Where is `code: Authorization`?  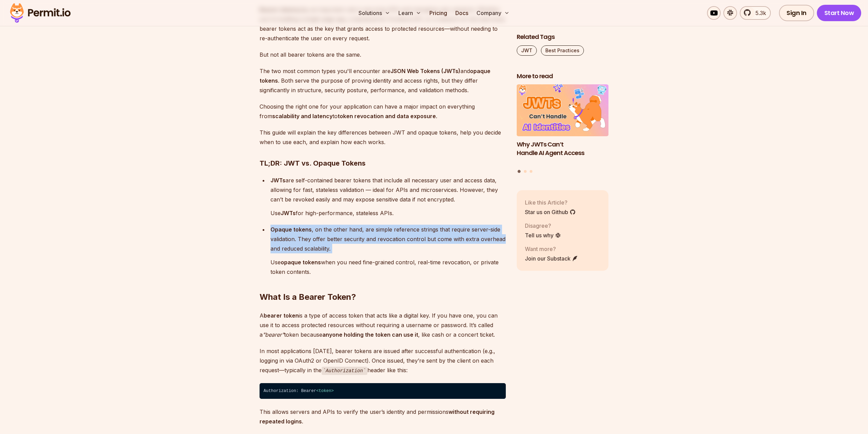 code: Authorization is located at coordinates (344, 371).